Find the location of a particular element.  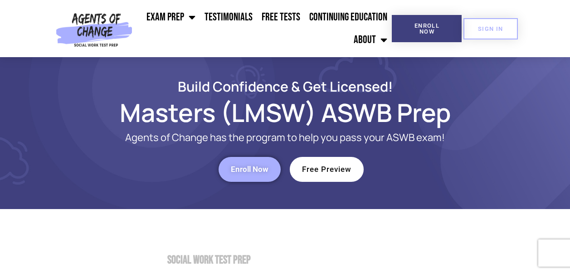

h2: Social Work Test Prep is located at coordinates (356, 260).